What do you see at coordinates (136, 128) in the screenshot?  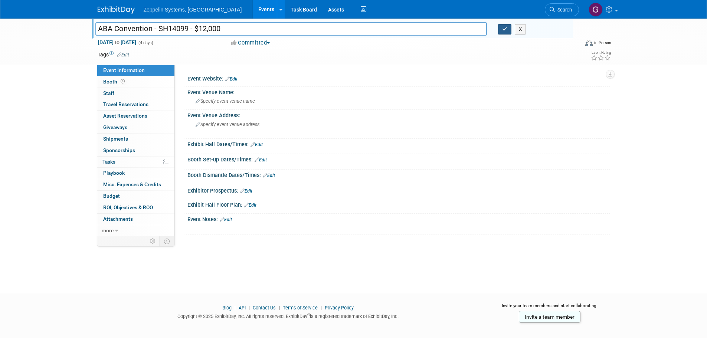 I see `a: Giveaways` at bounding box center [136, 128].